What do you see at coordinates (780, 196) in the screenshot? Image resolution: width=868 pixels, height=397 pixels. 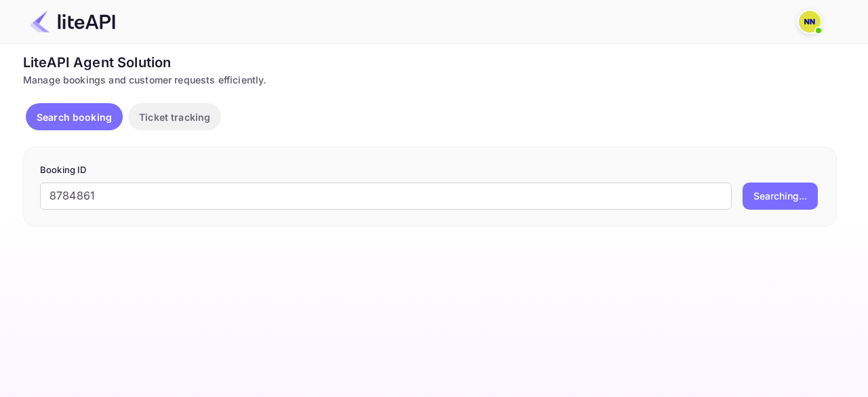 I see `button: Searching...` at bounding box center [780, 196].